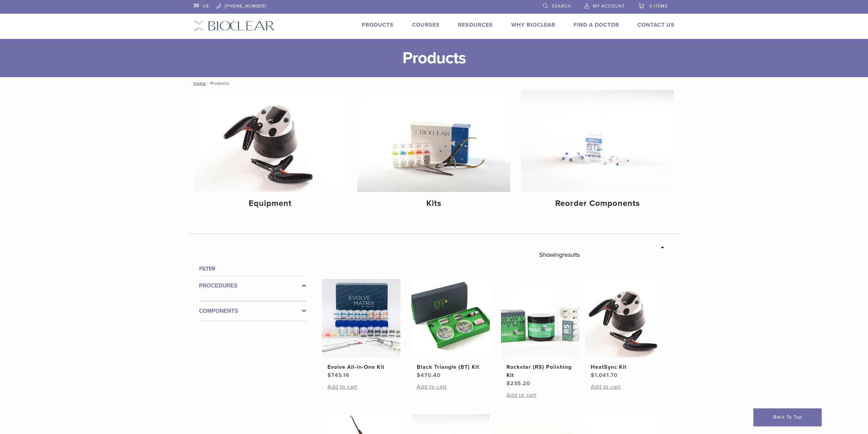  Describe the element at coordinates (271, 152) in the screenshot. I see `a: Equipment` at that location.